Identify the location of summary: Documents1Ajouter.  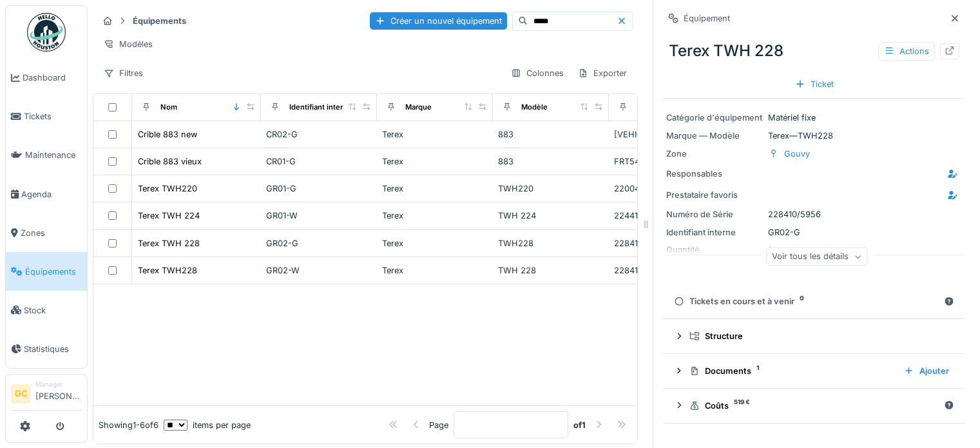
(813, 370).